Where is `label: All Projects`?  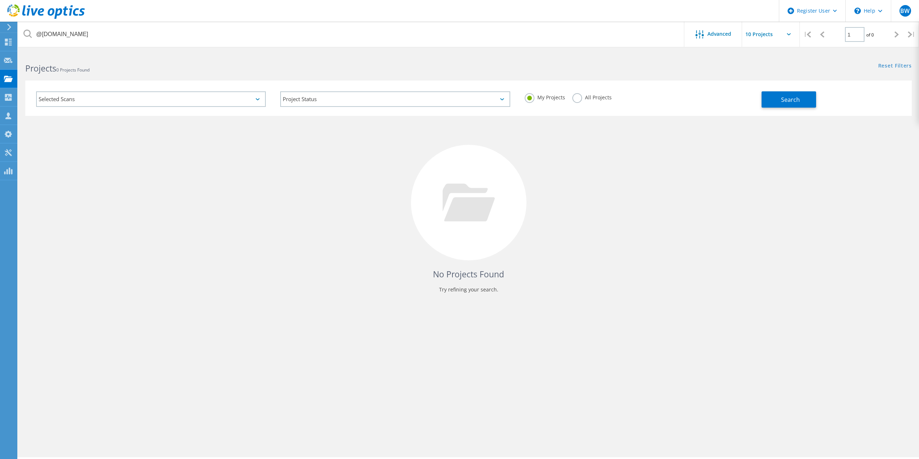 label: All Projects is located at coordinates (592, 96).